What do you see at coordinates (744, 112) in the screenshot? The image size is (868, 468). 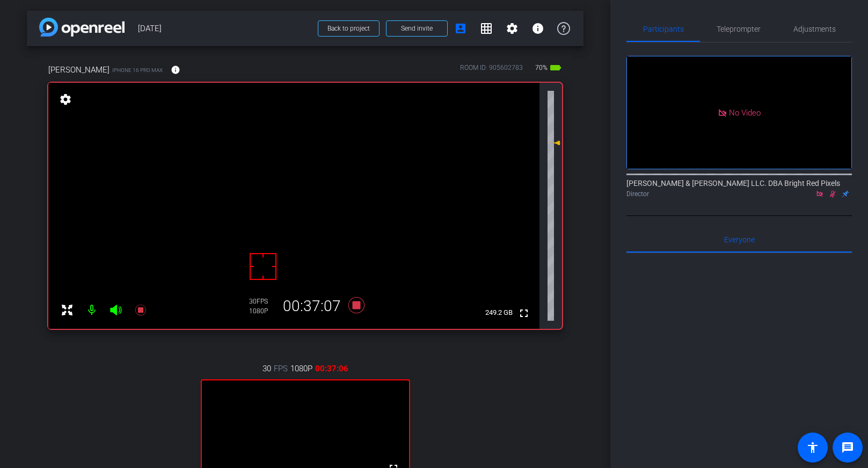 I see `span: No Video` at bounding box center [744, 112].